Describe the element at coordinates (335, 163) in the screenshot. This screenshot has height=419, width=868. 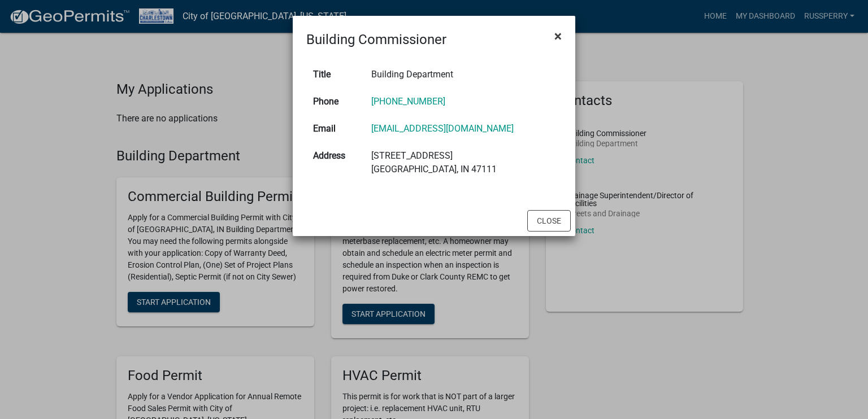
I see `th: Address` at that location.